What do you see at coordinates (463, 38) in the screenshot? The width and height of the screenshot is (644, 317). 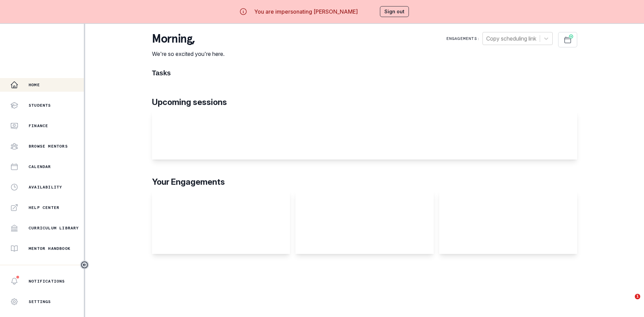 I see `p: Engagements:` at bounding box center [463, 38].